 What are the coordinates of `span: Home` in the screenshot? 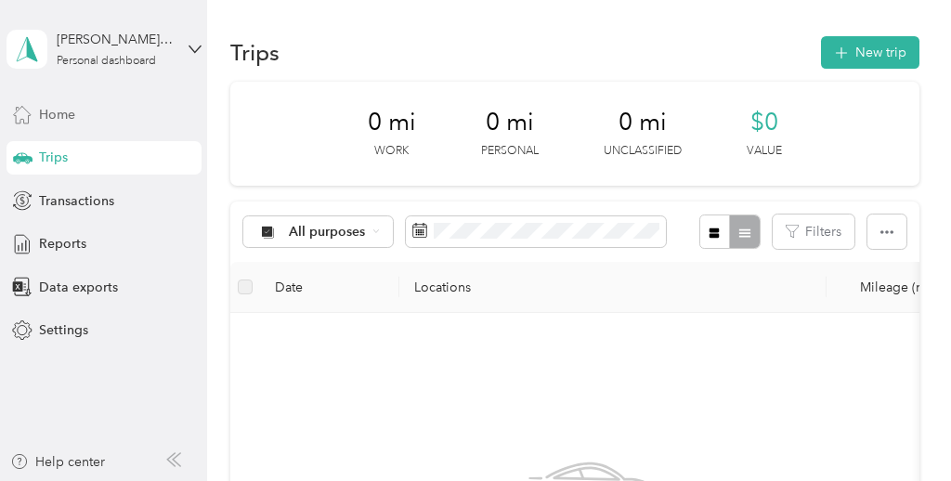 It's located at (57, 114).